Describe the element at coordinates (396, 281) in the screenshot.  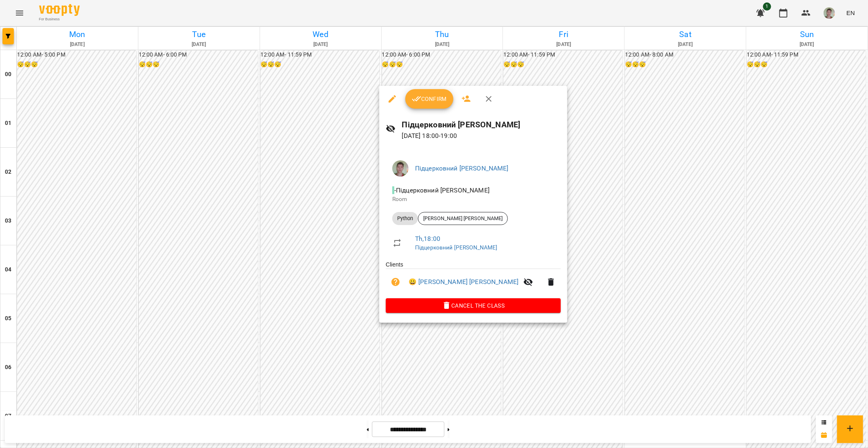
I see `button: Unpaid. Bill the attendance?` at that location.